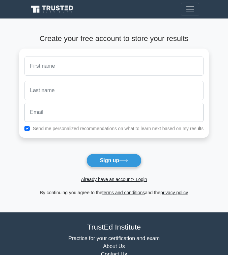 Image resolution: width=228 pixels, height=255 pixels. I want to click on a: terms and conditions, so click(124, 193).